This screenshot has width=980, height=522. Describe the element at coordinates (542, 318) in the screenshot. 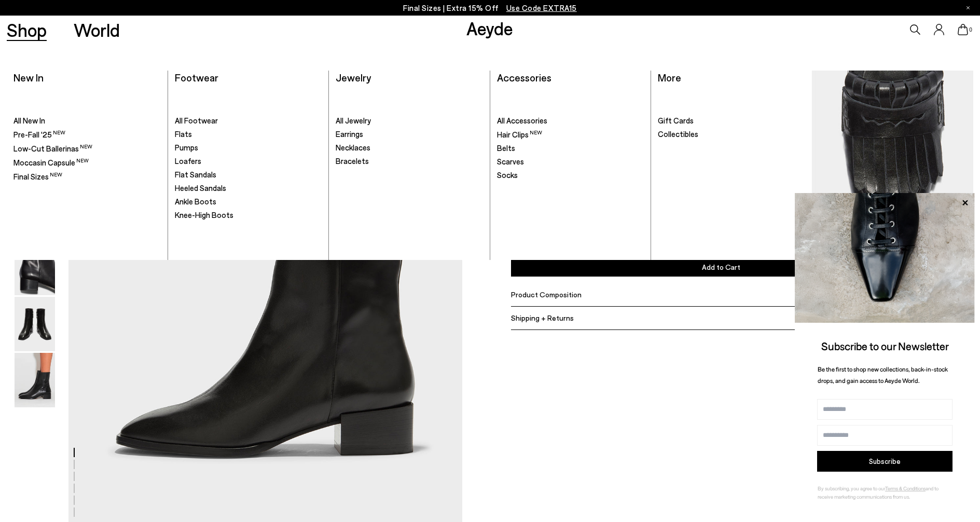

I see `span: Shipping + Returns` at that location.